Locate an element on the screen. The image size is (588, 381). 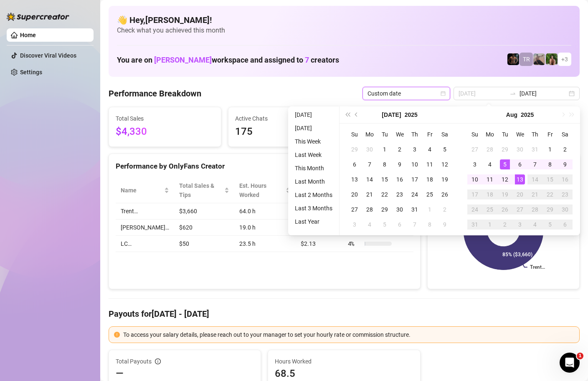
td: 2025-07-04 is located at coordinates (430, 149).